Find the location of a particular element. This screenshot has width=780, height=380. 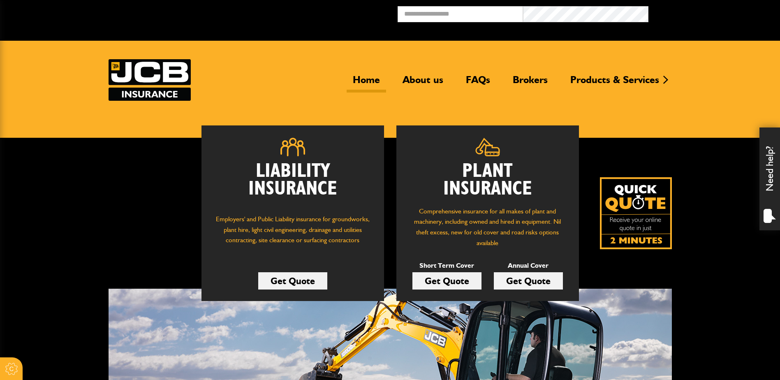

a: Get your insurance quote isn just 2-minutes is located at coordinates (636, 213).